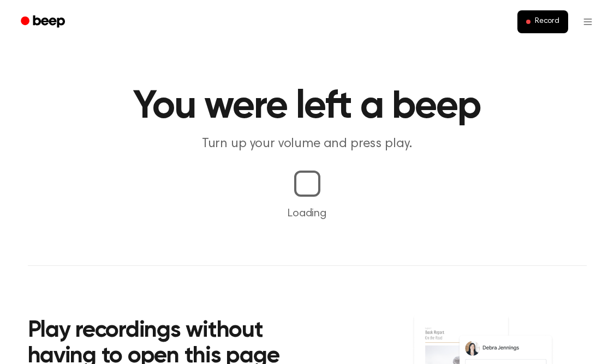 Image resolution: width=614 pixels, height=364 pixels. Describe the element at coordinates (307, 107) in the screenshot. I see `h1: You were left a beep` at that location.